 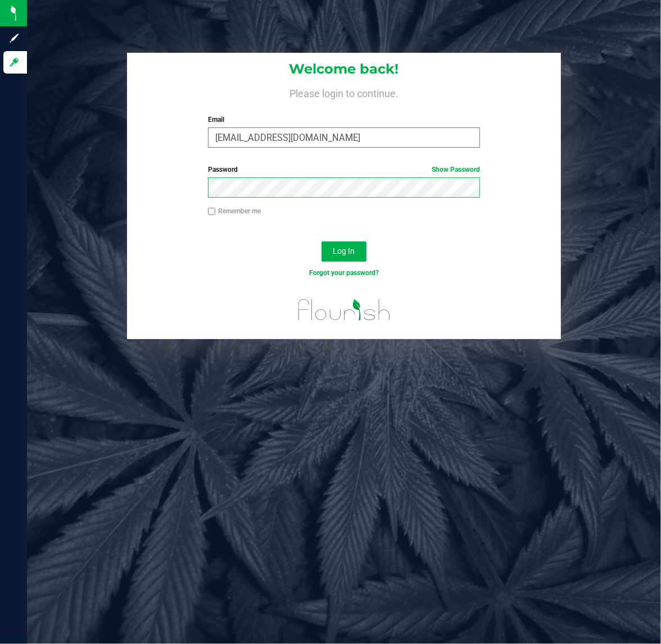 What do you see at coordinates (234, 211) in the screenshot?
I see `label: Remember me` at bounding box center [234, 211].